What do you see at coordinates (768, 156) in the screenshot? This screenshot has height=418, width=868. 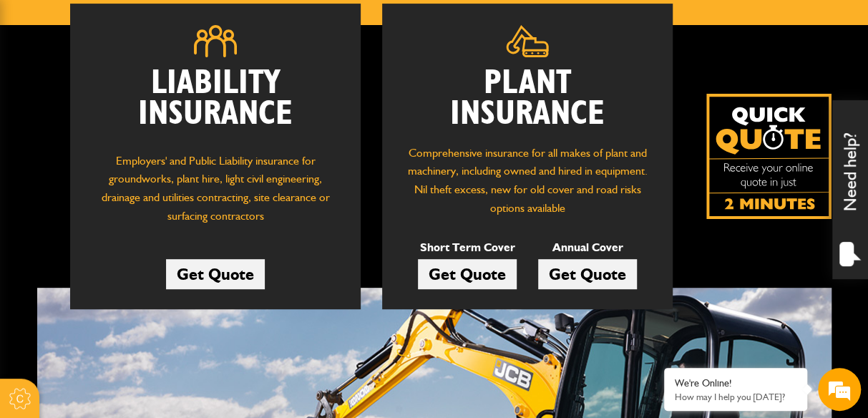 I see `img: Quick Quote` at bounding box center [768, 156].